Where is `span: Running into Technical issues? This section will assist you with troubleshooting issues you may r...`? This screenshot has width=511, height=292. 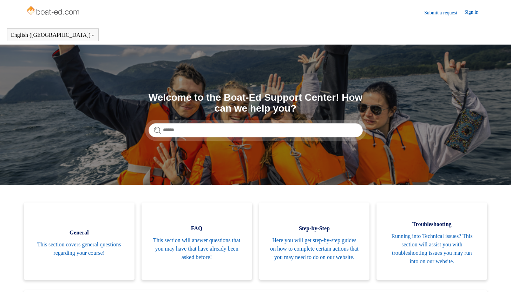
span: Running into Technical issues? This section will assist you with troubleshooting issues you may r... is located at coordinates (432, 249).